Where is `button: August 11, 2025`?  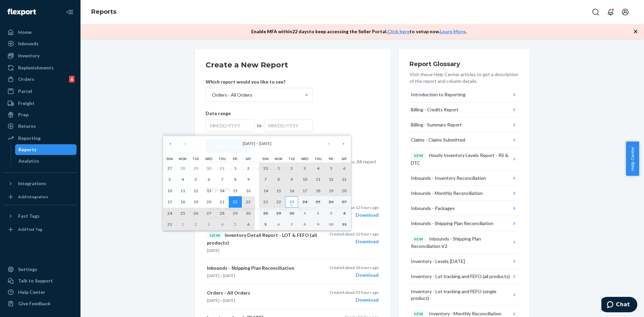
button: August 11, 2025 is located at coordinates (182, 190).